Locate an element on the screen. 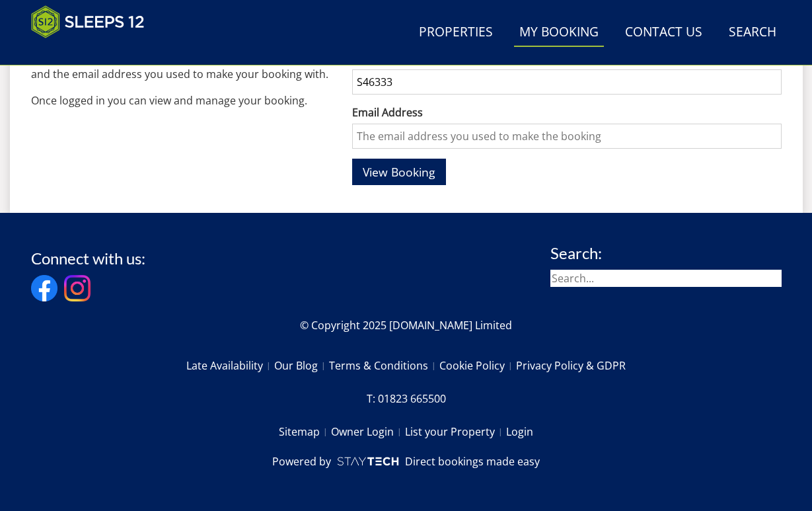 Image resolution: width=812 pixels, height=511 pixels. a: Cookie Policy is located at coordinates (478, 366).